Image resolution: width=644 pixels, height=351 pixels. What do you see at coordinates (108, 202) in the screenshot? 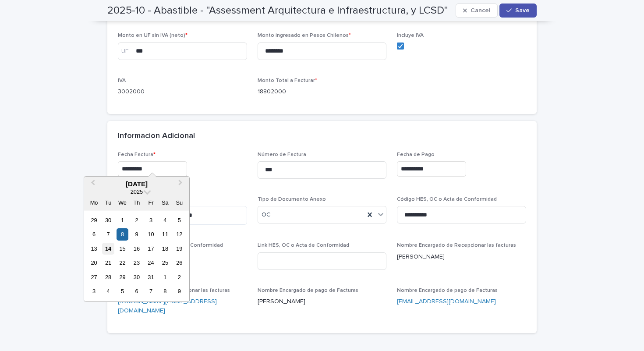
I see `div: Tu` at bounding box center [108, 202].